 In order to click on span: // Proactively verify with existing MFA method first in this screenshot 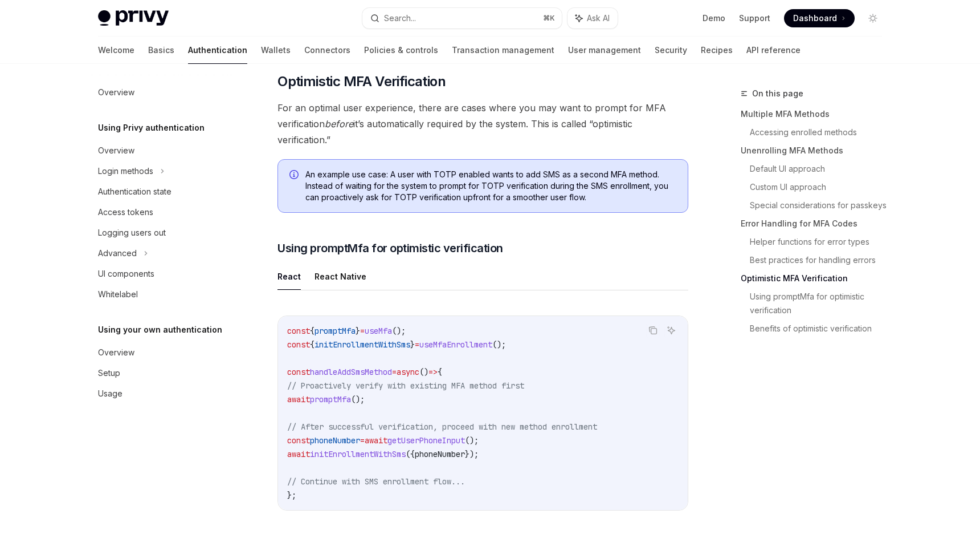, I will do `click(406, 385)`.